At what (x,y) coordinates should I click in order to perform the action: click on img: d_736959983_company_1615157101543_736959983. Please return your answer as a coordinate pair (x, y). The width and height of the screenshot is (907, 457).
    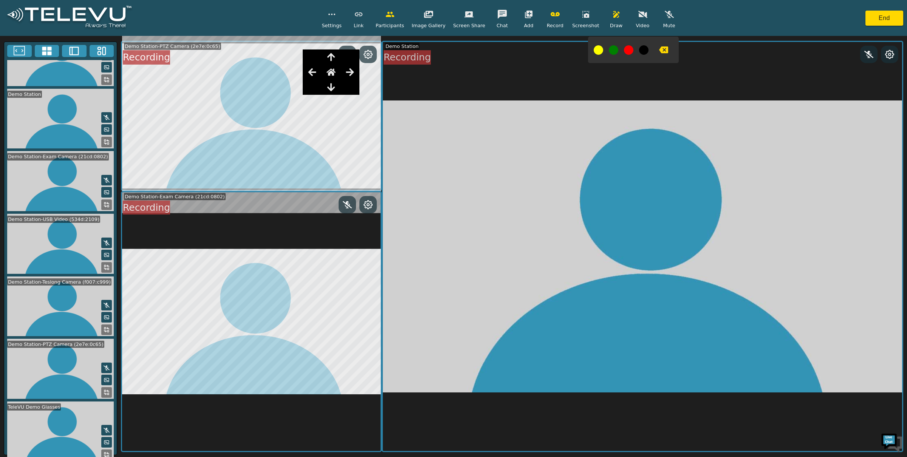
    Looking at the image, I should click on (22, 45).